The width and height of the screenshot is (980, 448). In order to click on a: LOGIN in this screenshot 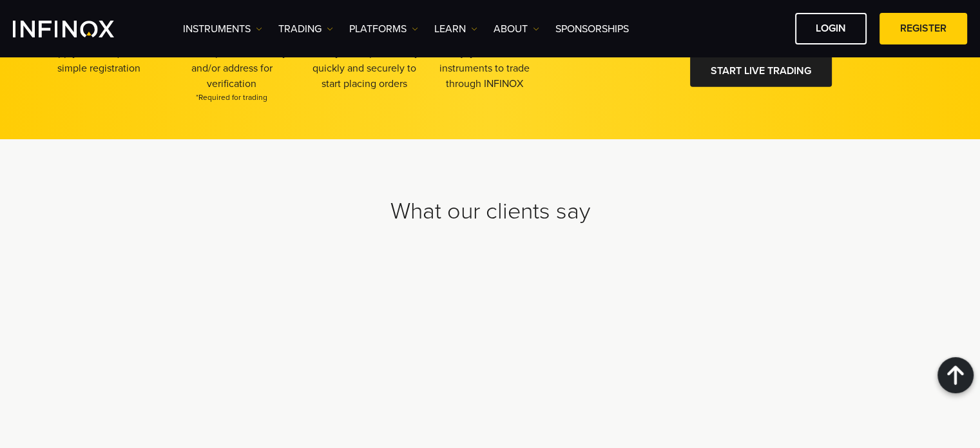, I will do `click(831, 28)`.